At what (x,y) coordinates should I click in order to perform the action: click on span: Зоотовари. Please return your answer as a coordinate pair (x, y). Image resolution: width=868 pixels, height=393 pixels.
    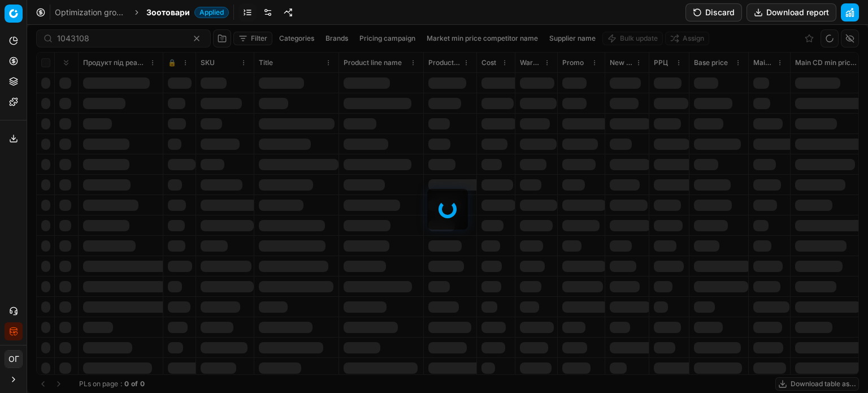
    Looking at the image, I should click on (168, 13).